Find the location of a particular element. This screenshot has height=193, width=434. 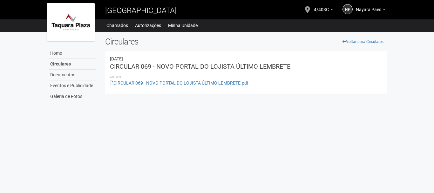

a: Eventos e Publicidade is located at coordinates (72, 86).